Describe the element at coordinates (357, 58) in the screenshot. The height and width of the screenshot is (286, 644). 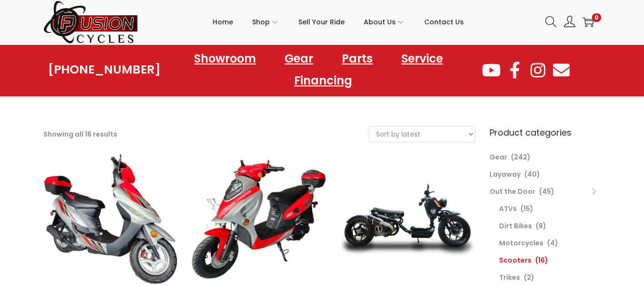
I see `a: Parts` at that location.